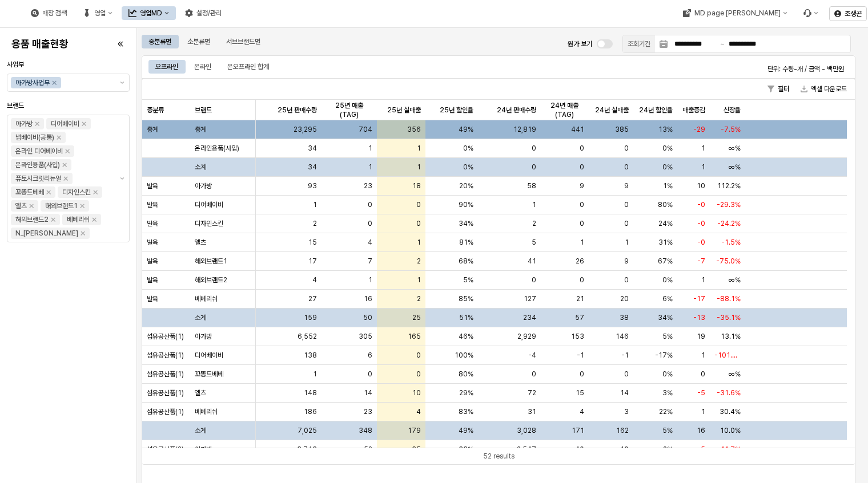 This screenshot has width=868, height=483. I want to click on span: -75.0%, so click(728, 262).